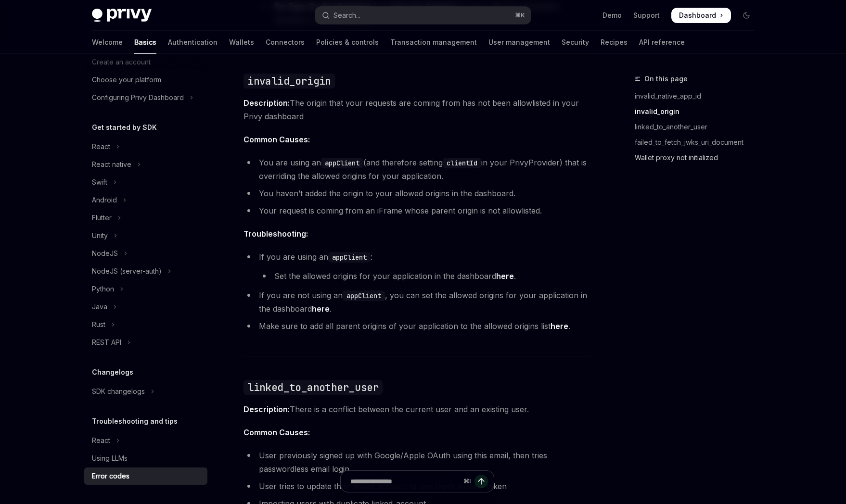 This screenshot has width=846, height=504. What do you see at coordinates (193, 42) in the screenshot?
I see `a: Authentication` at bounding box center [193, 42].